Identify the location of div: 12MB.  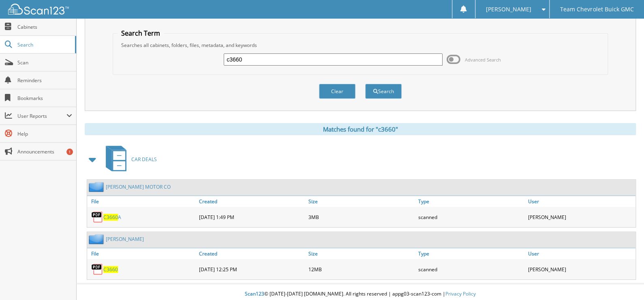
(361, 269).